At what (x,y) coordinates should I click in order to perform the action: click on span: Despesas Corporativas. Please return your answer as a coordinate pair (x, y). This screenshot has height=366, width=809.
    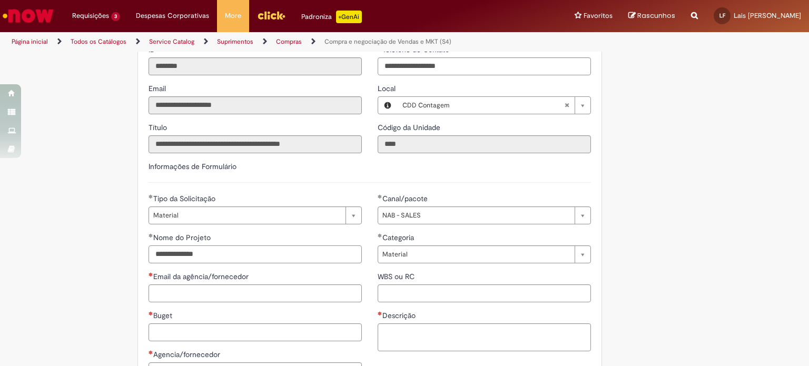
    Looking at the image, I should click on (172, 16).